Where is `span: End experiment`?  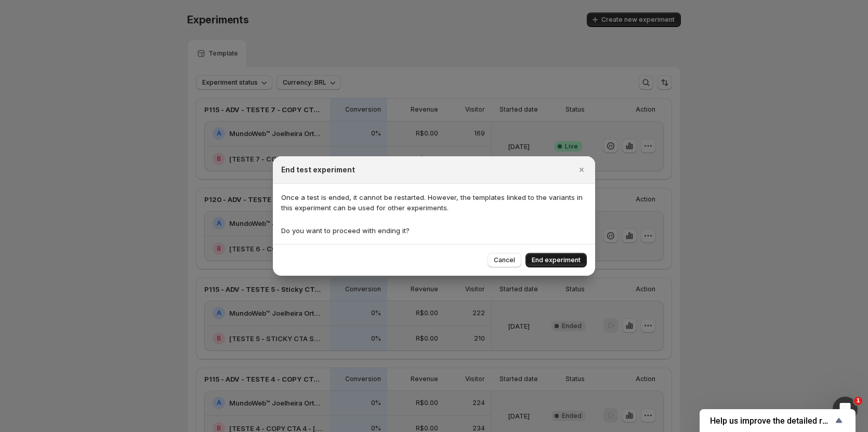 span: End experiment is located at coordinates (556, 260).